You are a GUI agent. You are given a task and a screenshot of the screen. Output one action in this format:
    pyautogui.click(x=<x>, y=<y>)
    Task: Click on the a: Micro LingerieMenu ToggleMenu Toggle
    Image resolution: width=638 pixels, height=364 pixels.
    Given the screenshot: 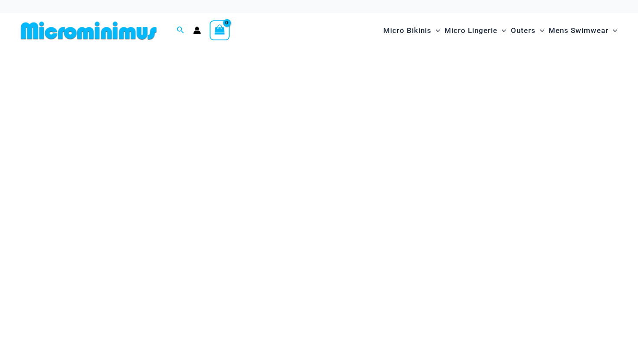 What is the action you would take?
    pyautogui.click(x=475, y=30)
    